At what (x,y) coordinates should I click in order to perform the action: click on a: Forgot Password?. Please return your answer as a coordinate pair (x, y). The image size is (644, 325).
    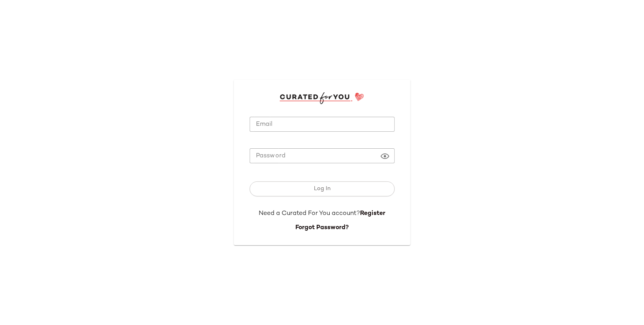
    Looking at the image, I should click on (322, 228).